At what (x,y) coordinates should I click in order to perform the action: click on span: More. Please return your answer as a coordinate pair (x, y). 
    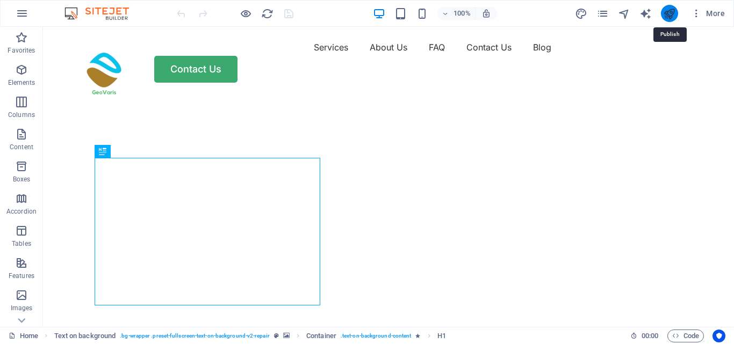
    Looking at the image, I should click on (708, 13).